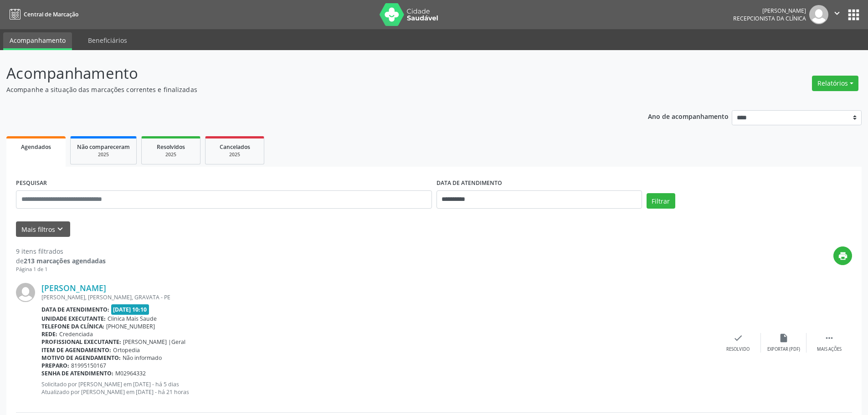 This screenshot has height=415, width=868. Describe the element at coordinates (171, 147) in the screenshot. I see `span: Resolvidos` at that location.